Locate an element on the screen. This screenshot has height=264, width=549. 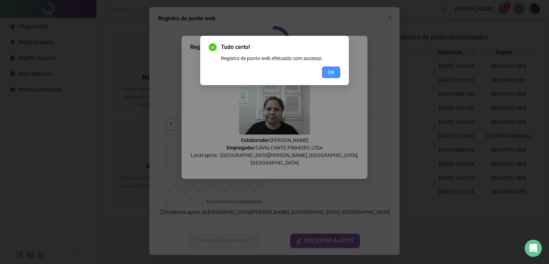
div: Open Intercom Messenger is located at coordinates (534, 248).